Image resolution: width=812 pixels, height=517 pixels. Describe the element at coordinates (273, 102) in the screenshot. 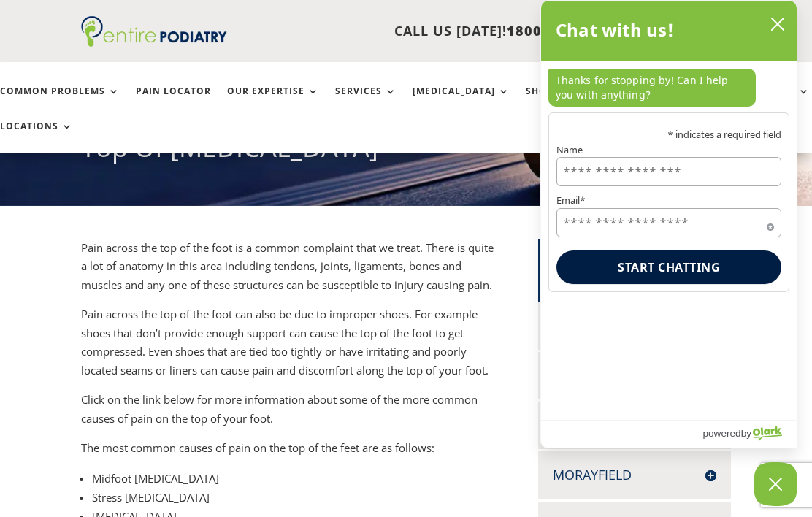

I see `a: Our Expertise` at that location.